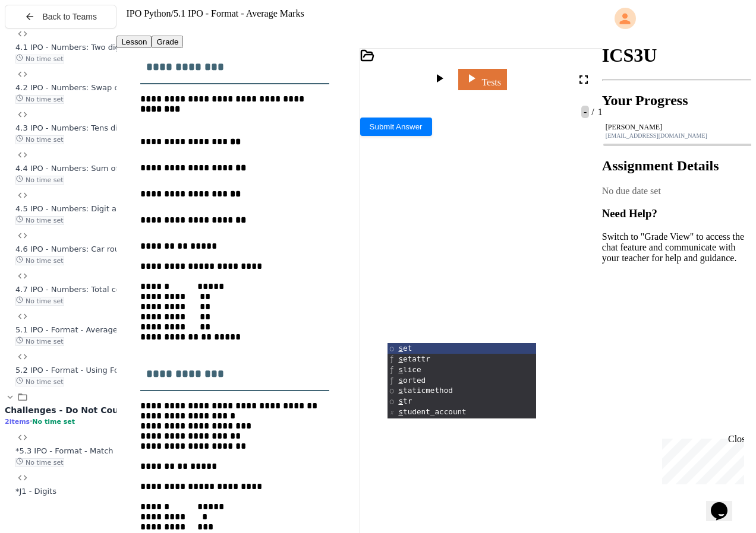 The width and height of the screenshot is (756, 533). I want to click on p: Switch to "Grade View" to access the chat feature and communicate with your teacher for help and ..., so click(676, 248).